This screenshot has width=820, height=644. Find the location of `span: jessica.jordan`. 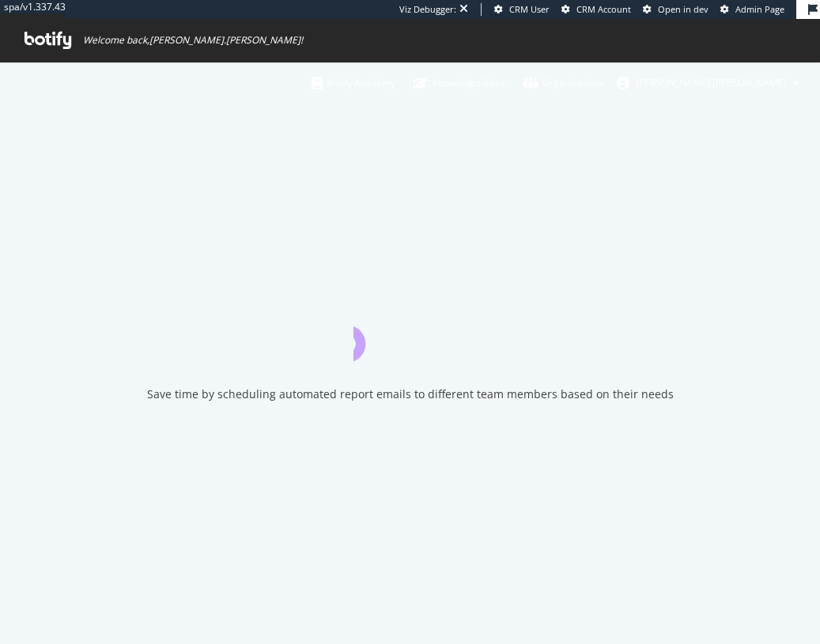

span: jessica.jordan is located at coordinates (711, 82).